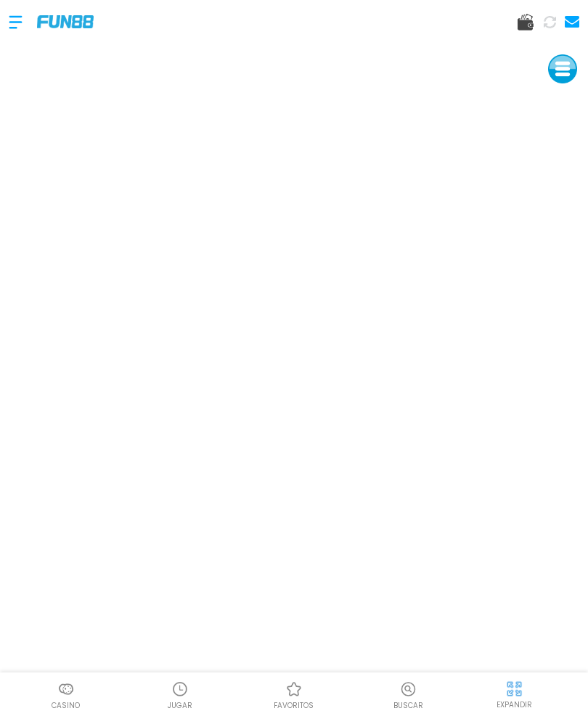 The width and height of the screenshot is (588, 716). Describe the element at coordinates (293, 705) in the screenshot. I see `p: favoritos` at that location.